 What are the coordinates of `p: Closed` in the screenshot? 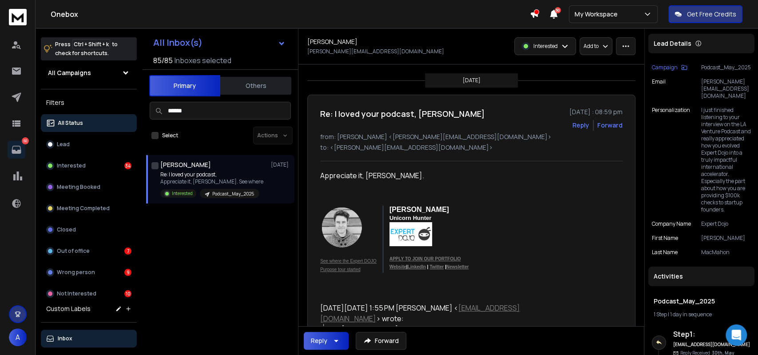 It's located at (66, 230).